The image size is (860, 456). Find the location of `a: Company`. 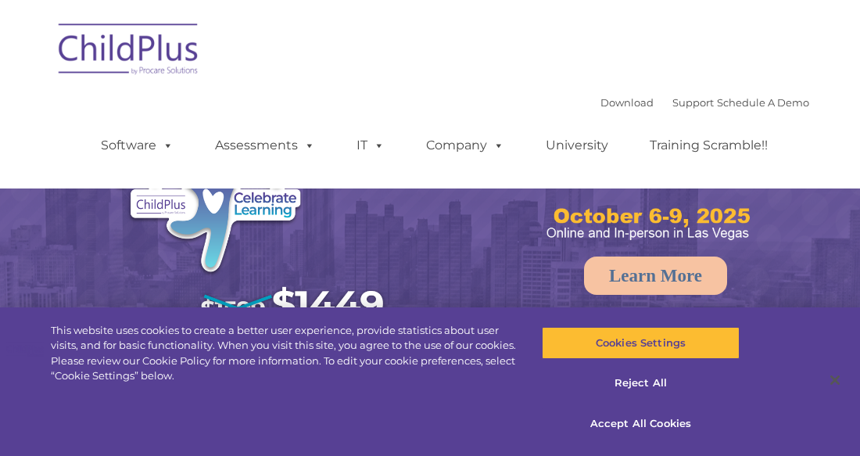

a: Company is located at coordinates (465, 145).